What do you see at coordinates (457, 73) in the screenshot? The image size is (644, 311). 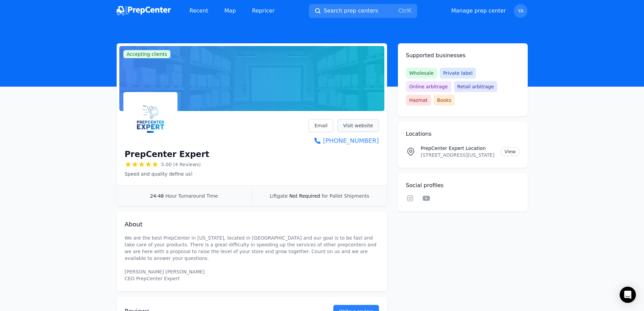 I see `span: Private label` at bounding box center [457, 73].